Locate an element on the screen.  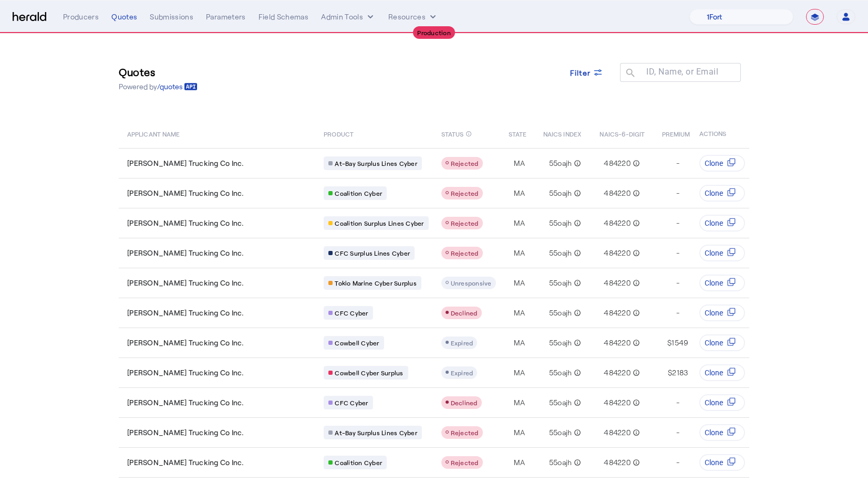
span: Filter is located at coordinates (580, 73).